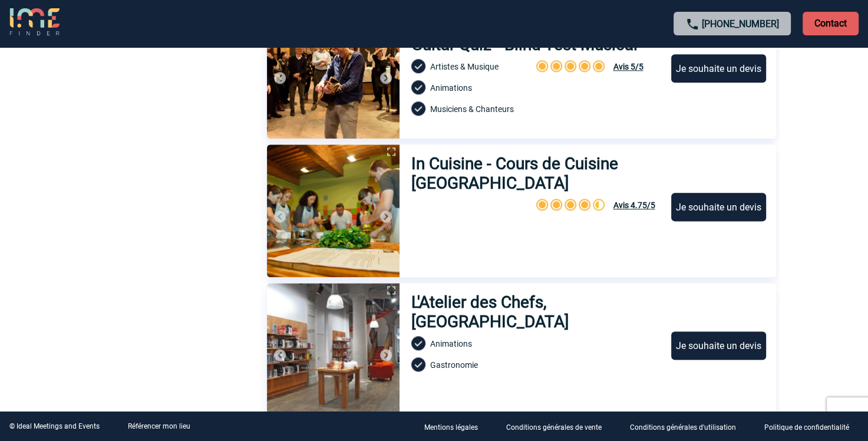  I want to click on img: call-24-px.png, so click(693, 24).